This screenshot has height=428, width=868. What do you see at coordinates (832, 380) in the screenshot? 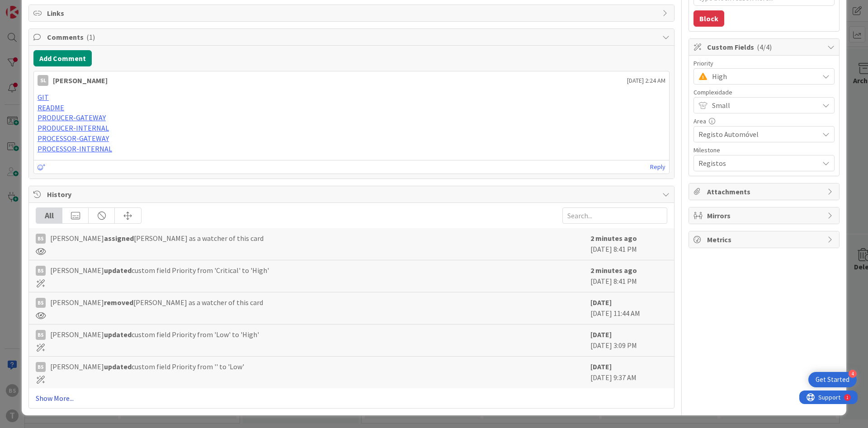
I see `div: Open Get Started checklist, remaining modules: 4` at bounding box center [832, 380].